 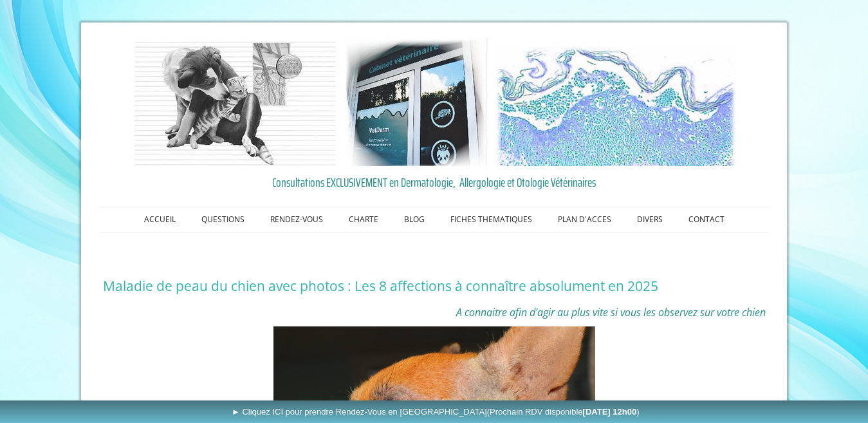 What do you see at coordinates (649, 220) in the screenshot?
I see `a: DIVERS` at bounding box center [649, 220].